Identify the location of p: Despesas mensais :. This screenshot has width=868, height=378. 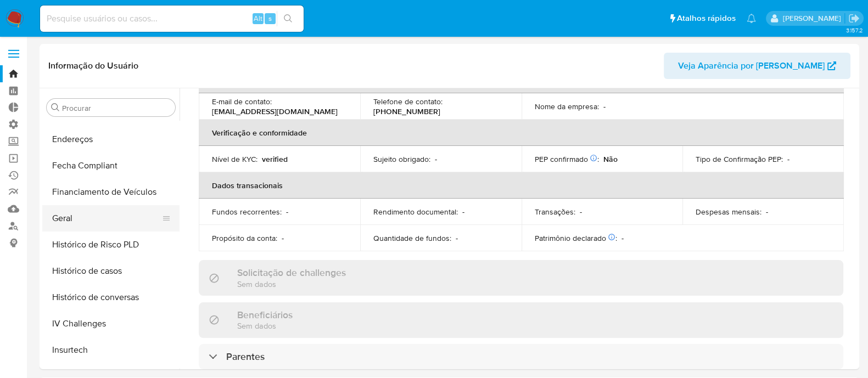
(728, 212).